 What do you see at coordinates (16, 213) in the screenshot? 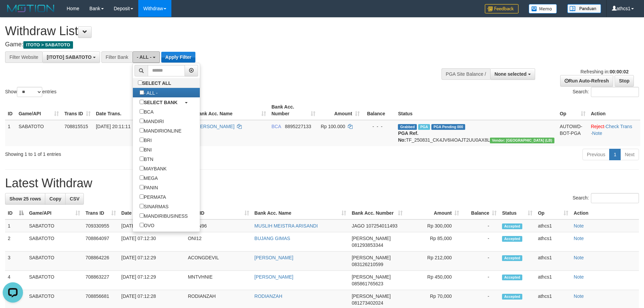
I see `th: ID: activate to sort column descending` at bounding box center [16, 213].